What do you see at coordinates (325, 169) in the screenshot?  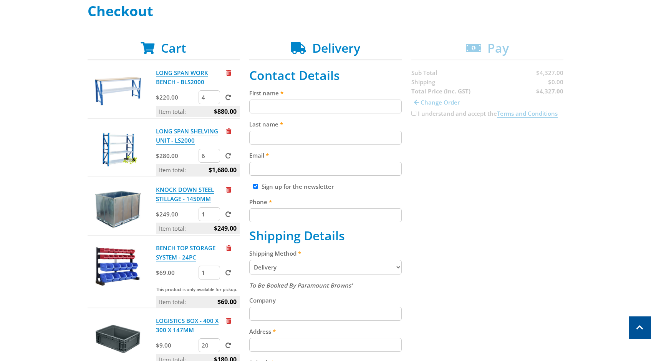 I see `input: Please enter your email address.` at bounding box center [325, 169].